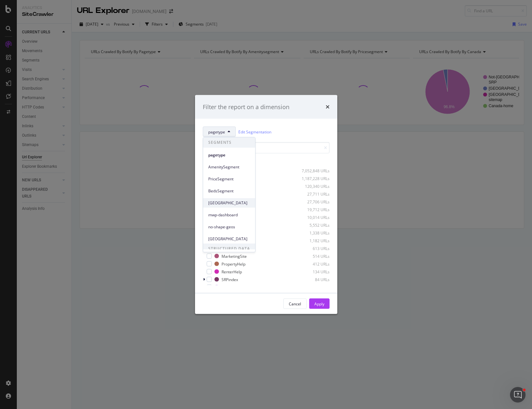  Describe the element at coordinates (266, 161) in the screenshot. I see `div: Select all data available` at that location.